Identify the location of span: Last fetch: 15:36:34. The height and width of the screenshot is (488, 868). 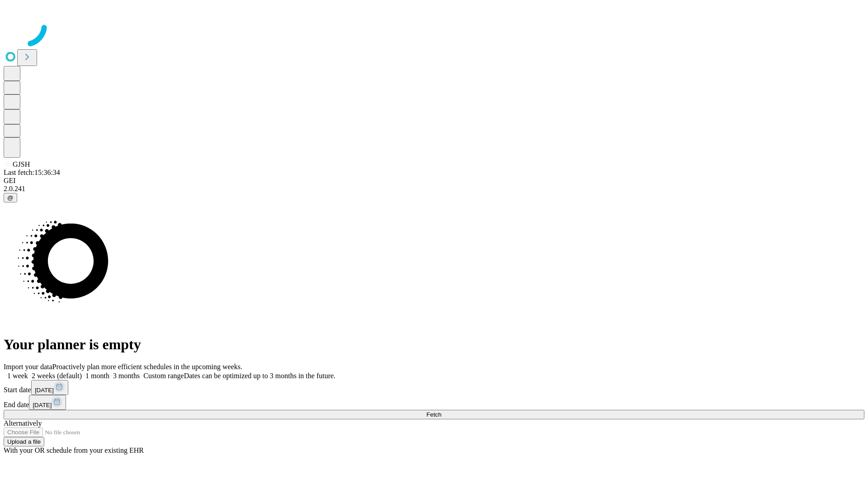
(32, 172).